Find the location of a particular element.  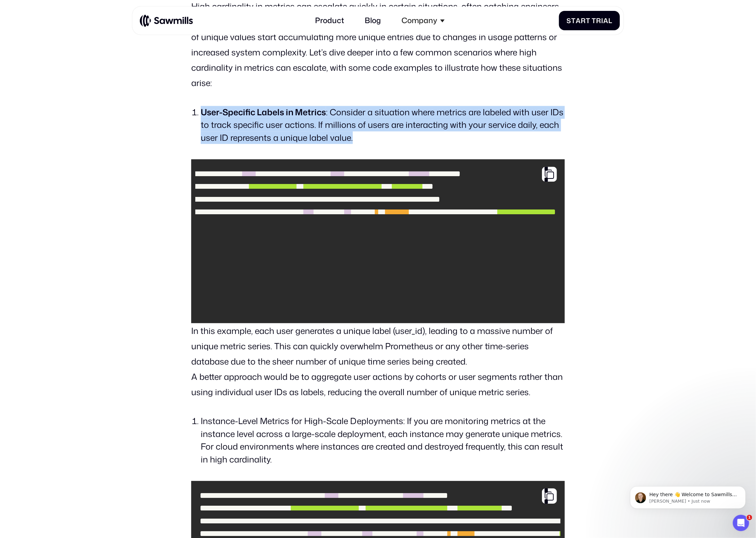

span: S is located at coordinates (569, 20).